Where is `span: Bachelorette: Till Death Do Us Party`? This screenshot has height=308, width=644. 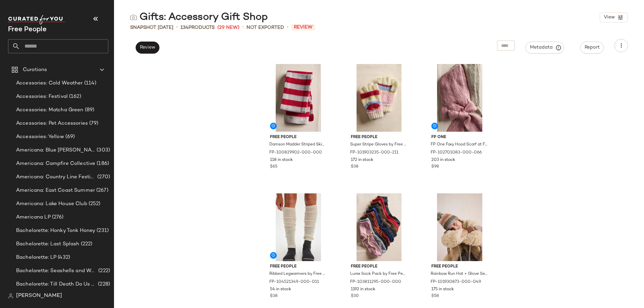 span: Bachelorette: Till Death Do Us Party is located at coordinates (56, 284).